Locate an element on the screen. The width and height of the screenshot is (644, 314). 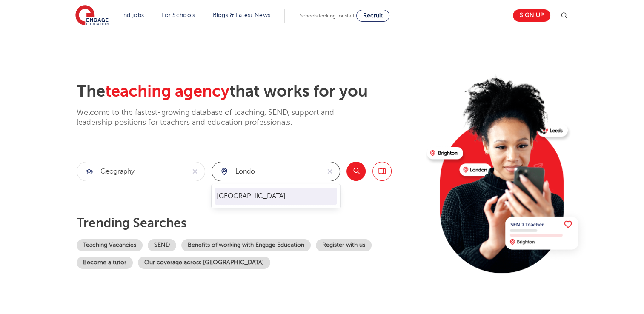
span: teaching agency is located at coordinates (167, 91).